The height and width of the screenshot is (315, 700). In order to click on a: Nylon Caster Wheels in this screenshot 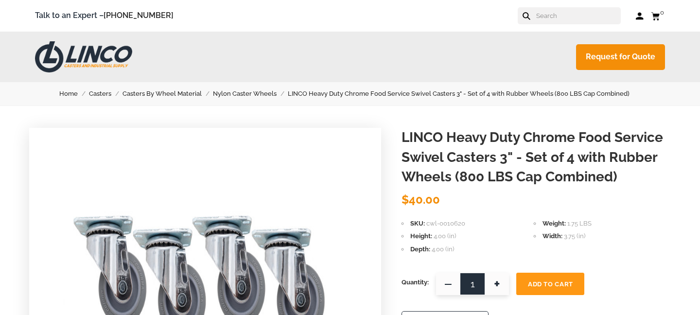, I will do `click(250, 94)`.